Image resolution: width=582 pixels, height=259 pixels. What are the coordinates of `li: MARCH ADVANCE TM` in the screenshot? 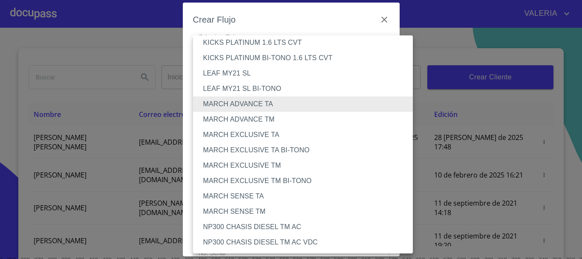 It's located at (306, 119).